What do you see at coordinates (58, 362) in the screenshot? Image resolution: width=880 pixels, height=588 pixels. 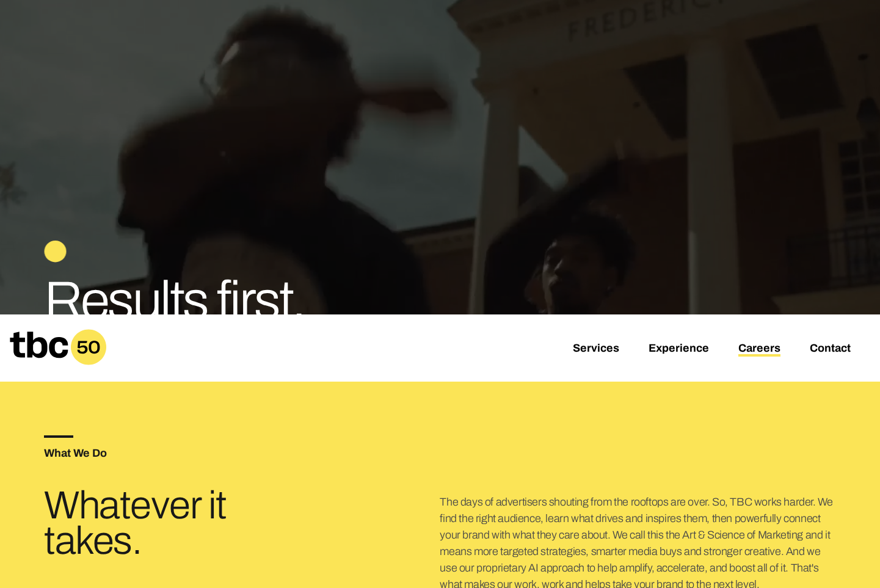 I see `a: Home` at bounding box center [58, 362].